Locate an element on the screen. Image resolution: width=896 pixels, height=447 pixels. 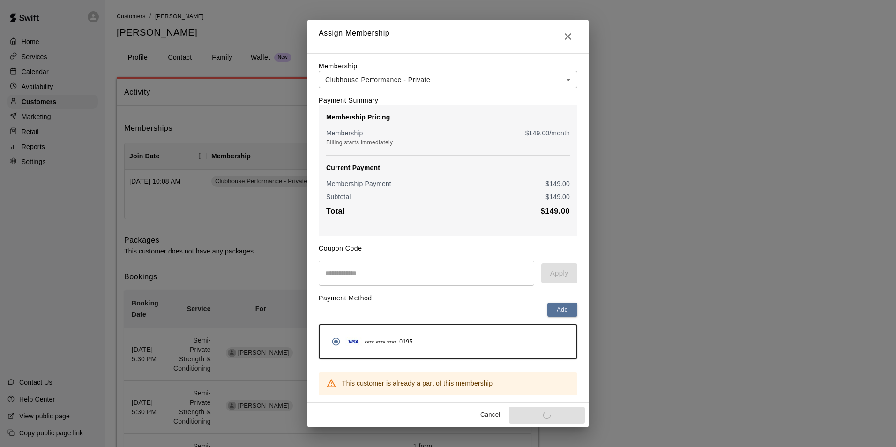
p: Current Payment is located at coordinates (448, 168).